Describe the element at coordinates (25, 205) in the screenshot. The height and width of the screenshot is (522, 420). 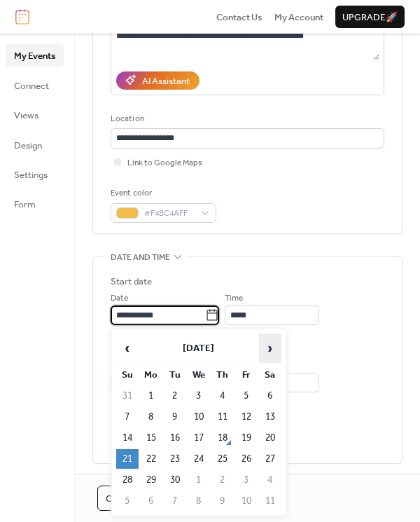
I see `span: Form` at that location.